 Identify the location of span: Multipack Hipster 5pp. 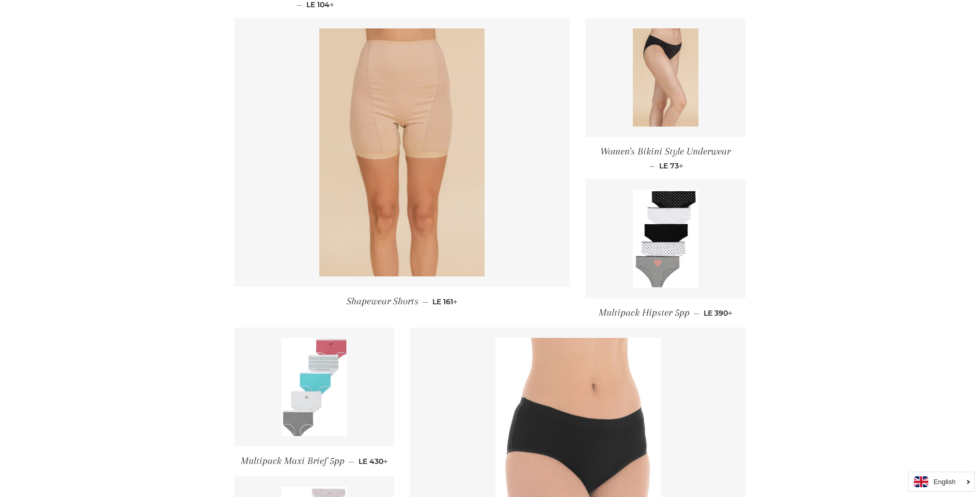
(645, 313).